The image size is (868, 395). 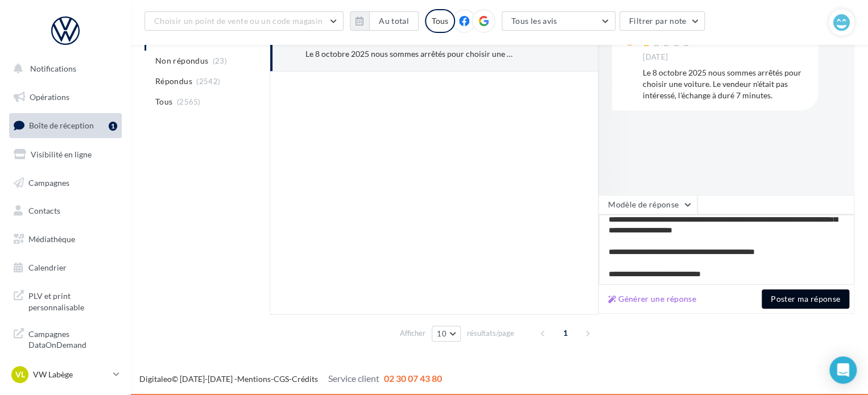 What do you see at coordinates (50, 96) in the screenshot?
I see `span: Opérations` at bounding box center [50, 96].